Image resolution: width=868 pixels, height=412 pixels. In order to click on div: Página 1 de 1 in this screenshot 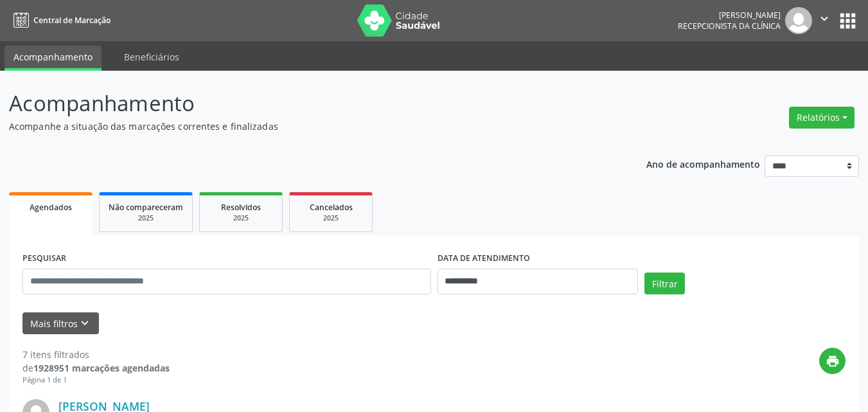, I will do `click(96, 380)`.